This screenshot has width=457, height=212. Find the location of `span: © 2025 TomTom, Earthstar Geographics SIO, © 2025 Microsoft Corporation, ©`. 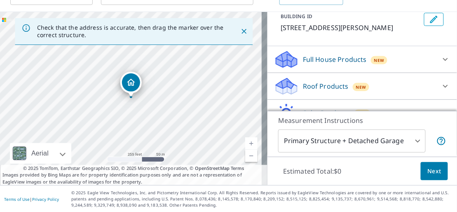

span: © 2025 TomTom, Earthstar Geographics SIO, © 2025 Microsoft Corporation, © is located at coordinates (133, 168).